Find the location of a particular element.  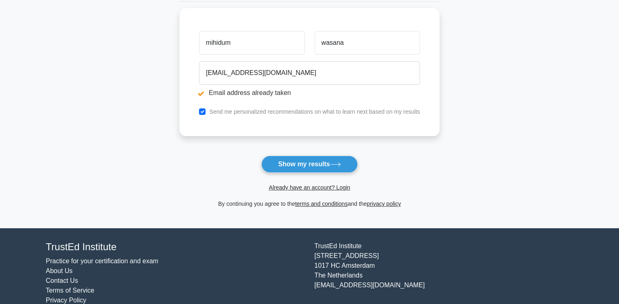

h4: TrustEd Institute is located at coordinates (175, 247).